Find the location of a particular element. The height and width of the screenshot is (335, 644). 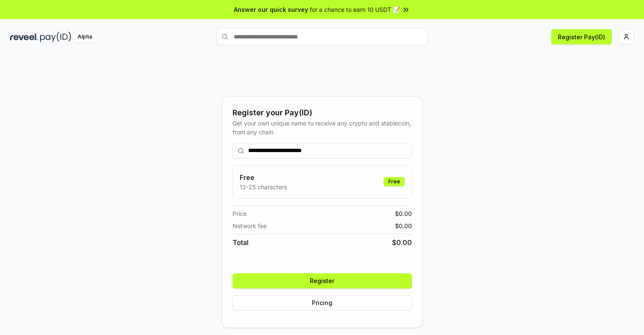

span: for a chance to earn 10 USDT 📝 is located at coordinates (355, 9).